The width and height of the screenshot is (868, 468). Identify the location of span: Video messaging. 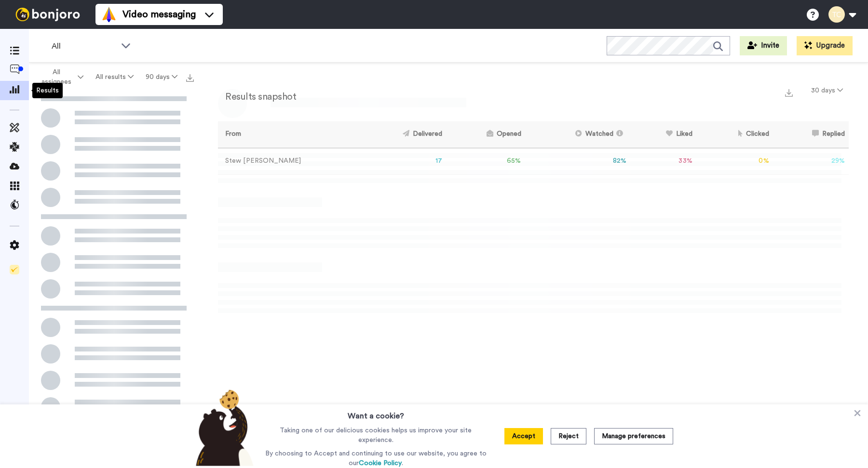
(159, 14).